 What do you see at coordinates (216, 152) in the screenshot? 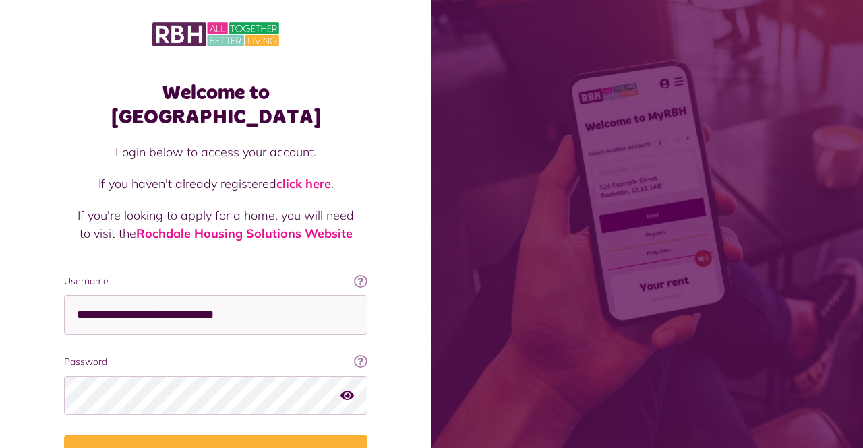
I see `p: Login below to access your account.` at bounding box center [216, 152].